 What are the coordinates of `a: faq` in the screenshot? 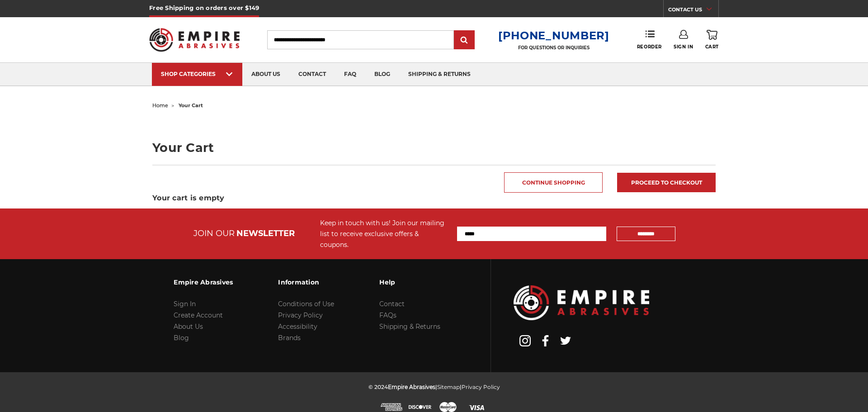 It's located at (350, 74).